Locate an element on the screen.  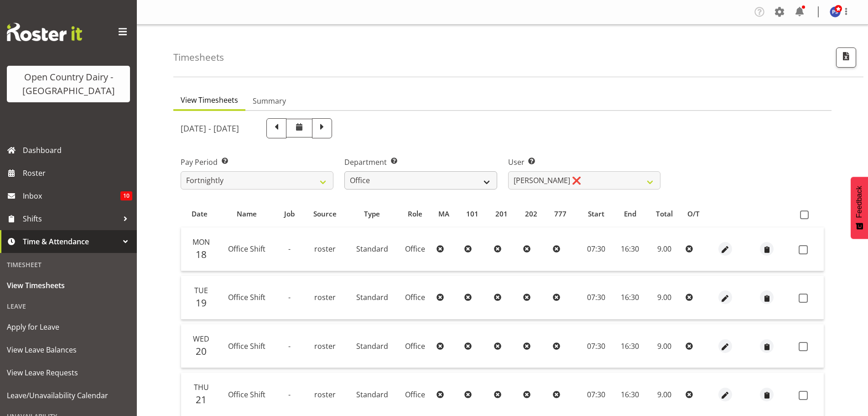
span: 202 is located at coordinates (531, 214).